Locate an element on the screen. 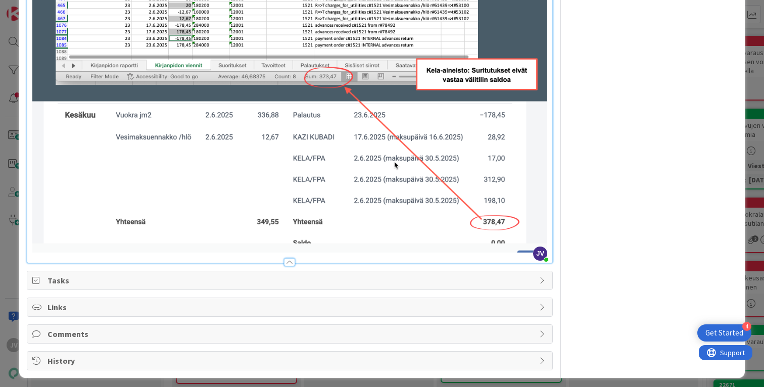 The image size is (764, 387). div: 4 is located at coordinates (747, 326).